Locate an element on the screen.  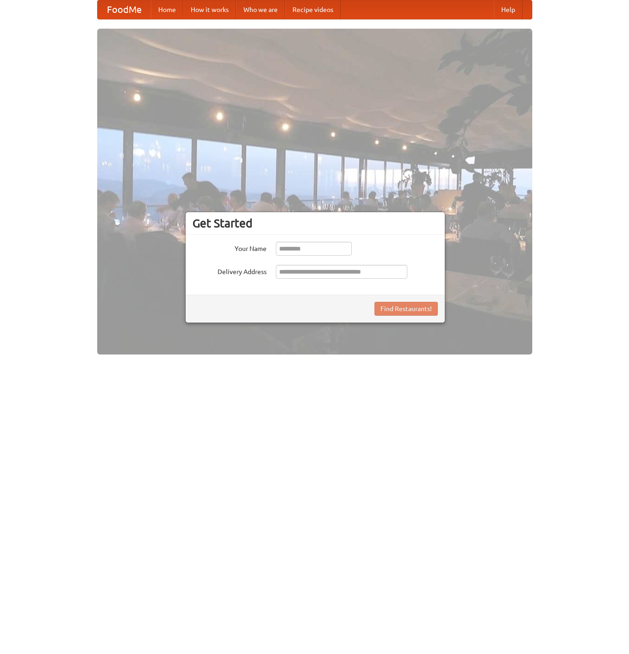
a: FoodMe is located at coordinates (124, 10).